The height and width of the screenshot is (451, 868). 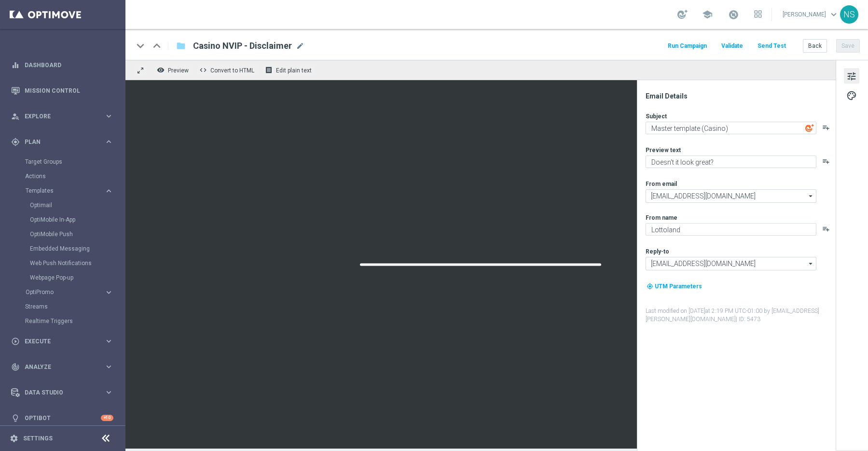 I want to click on button: my_location UTM Parameters, so click(x=674, y=287).